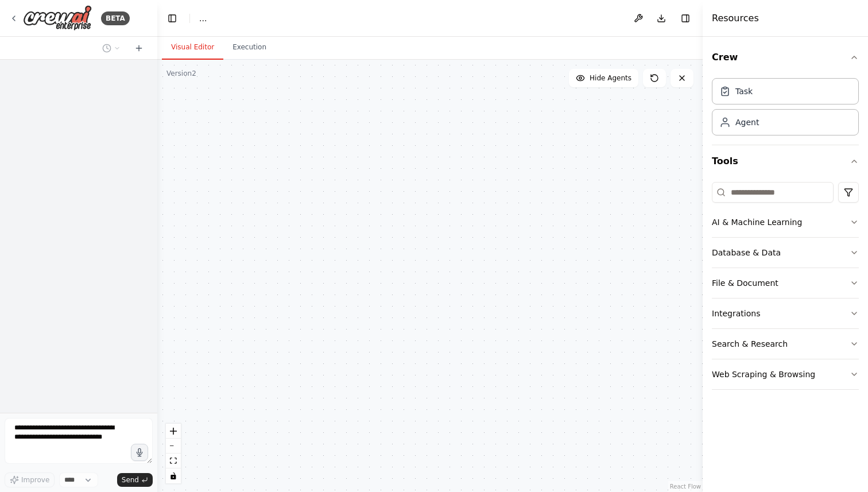 The width and height of the screenshot is (868, 492). What do you see at coordinates (172, 19) in the screenshot?
I see `button: Hide left sidebar` at bounding box center [172, 19].